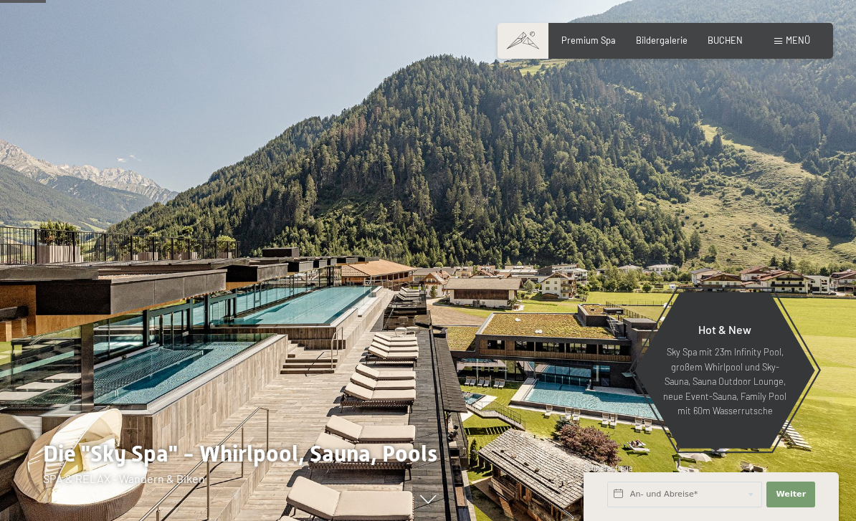 The height and width of the screenshot is (521, 856). Describe the element at coordinates (798, 40) in the screenshot. I see `span: Menü` at that location.